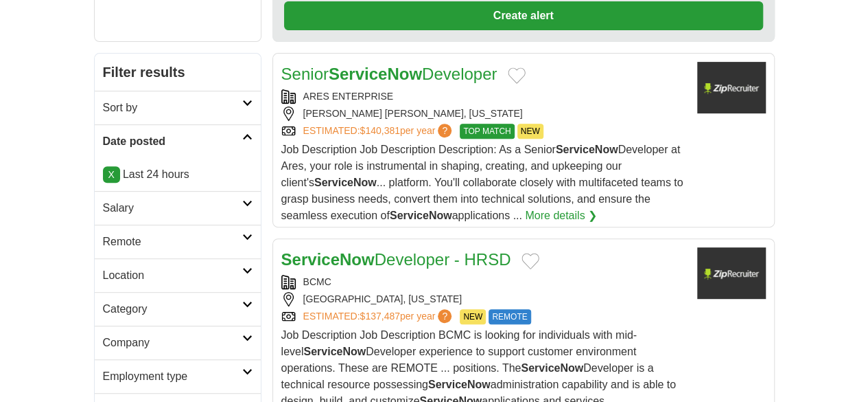 The height and width of the screenshot is (402, 868). I want to click on a: More details ❯, so click(560, 215).